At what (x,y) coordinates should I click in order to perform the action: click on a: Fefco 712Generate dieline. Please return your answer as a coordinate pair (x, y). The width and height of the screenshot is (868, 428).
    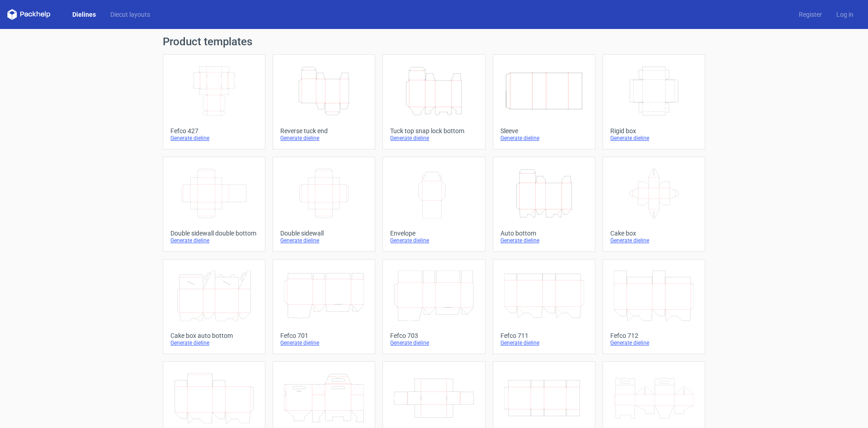
    Looking at the image, I should click on (654, 307).